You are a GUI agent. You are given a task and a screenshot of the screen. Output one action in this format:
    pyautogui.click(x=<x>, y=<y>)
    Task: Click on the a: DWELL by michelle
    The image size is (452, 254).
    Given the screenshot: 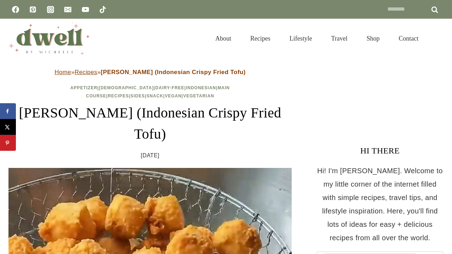 What is the action you would take?
    pyautogui.click(x=49, y=39)
    